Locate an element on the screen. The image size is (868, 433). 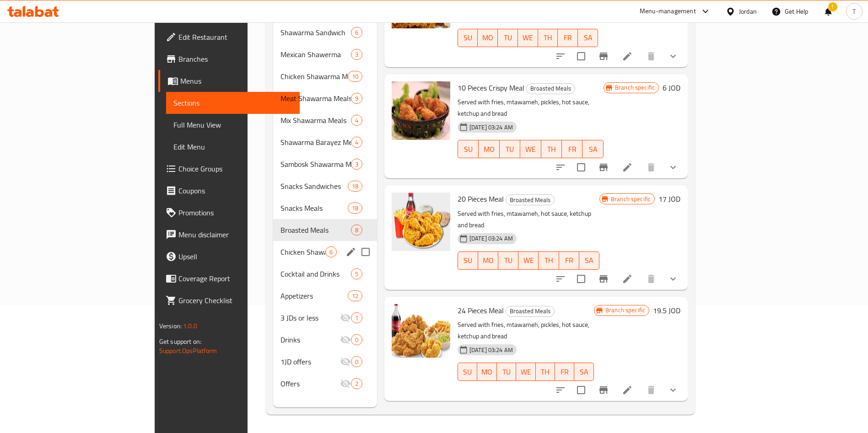
a: Branches is located at coordinates (228, 59).